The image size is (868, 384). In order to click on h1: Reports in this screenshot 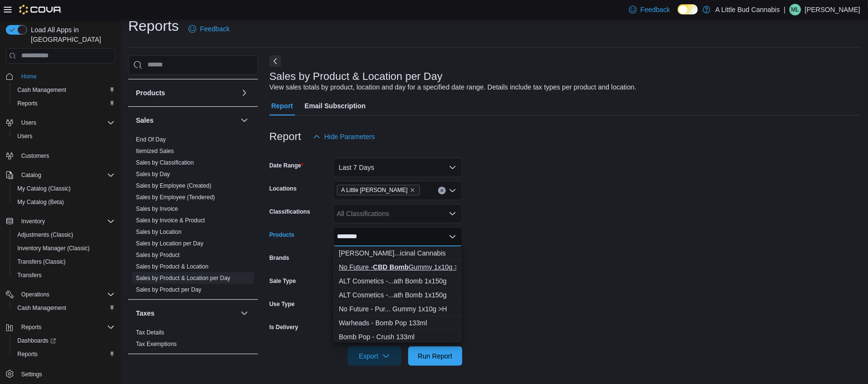, I will do `click(153, 26)`.